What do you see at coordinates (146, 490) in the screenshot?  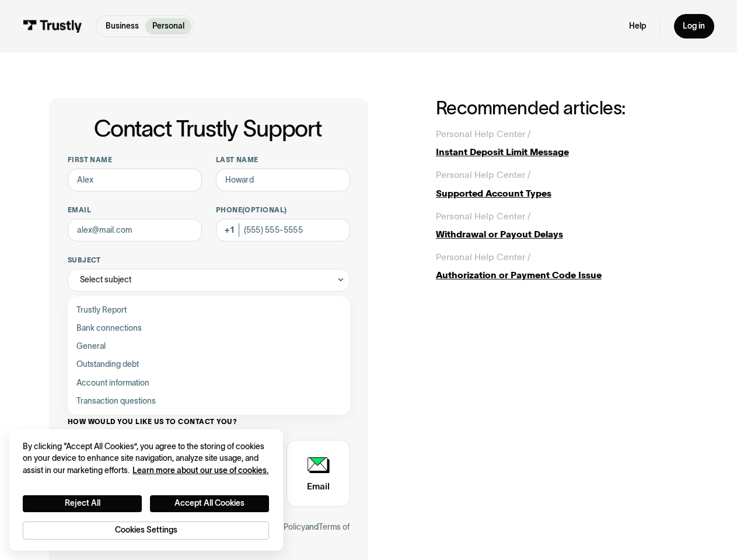 I see `div: Privacy` at bounding box center [146, 490].